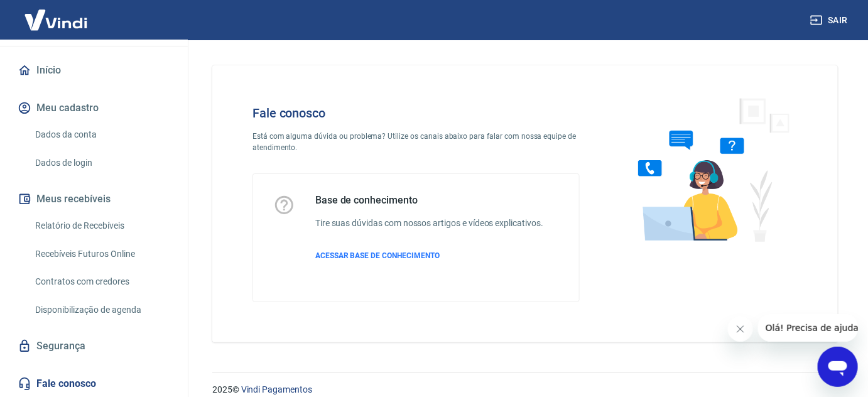 The height and width of the screenshot is (397, 868). What do you see at coordinates (709, 169) in the screenshot?
I see `img: Fale conosco` at bounding box center [709, 169].